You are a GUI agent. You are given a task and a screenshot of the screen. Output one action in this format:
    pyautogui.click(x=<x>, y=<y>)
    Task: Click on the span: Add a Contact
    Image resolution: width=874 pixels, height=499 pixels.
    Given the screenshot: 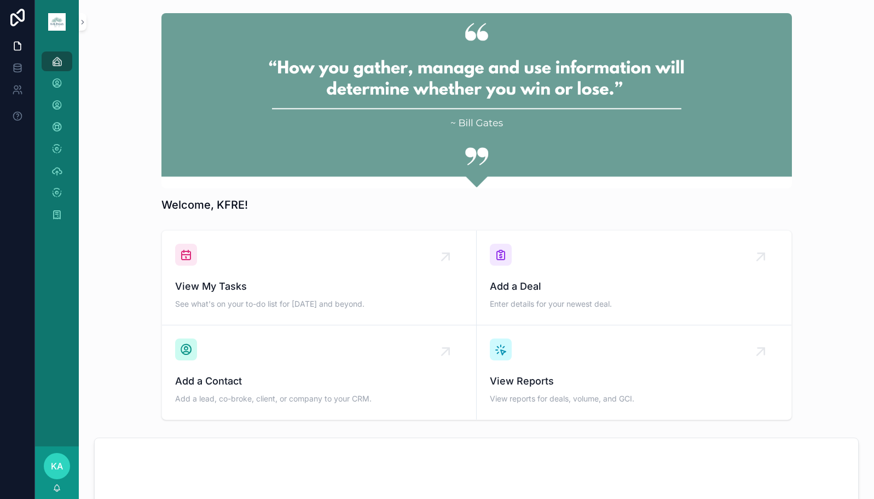 What is the action you would take?
    pyautogui.click(x=319, y=381)
    